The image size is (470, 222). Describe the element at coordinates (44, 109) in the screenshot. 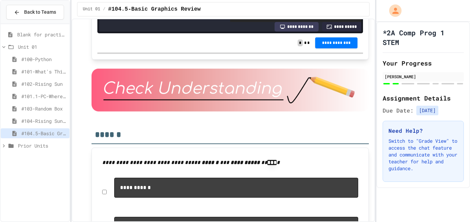

I see `span: #103-Random Box` at that location.